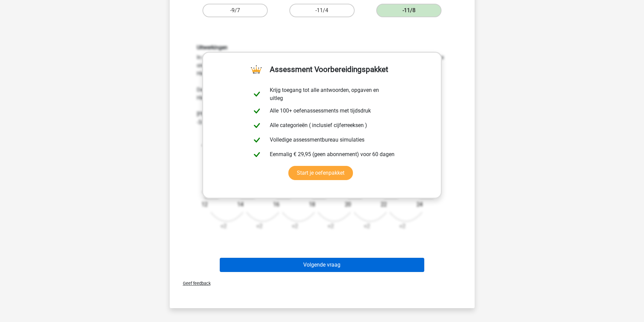 The width and height of the screenshot is (644, 322). What do you see at coordinates (419, 204) in the screenshot?
I see `text: 24` at bounding box center [419, 204].